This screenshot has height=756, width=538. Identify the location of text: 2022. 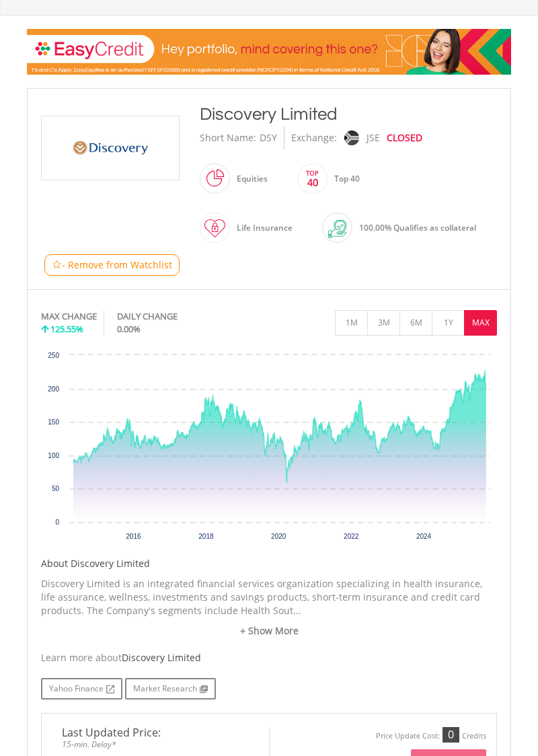
(351, 536).